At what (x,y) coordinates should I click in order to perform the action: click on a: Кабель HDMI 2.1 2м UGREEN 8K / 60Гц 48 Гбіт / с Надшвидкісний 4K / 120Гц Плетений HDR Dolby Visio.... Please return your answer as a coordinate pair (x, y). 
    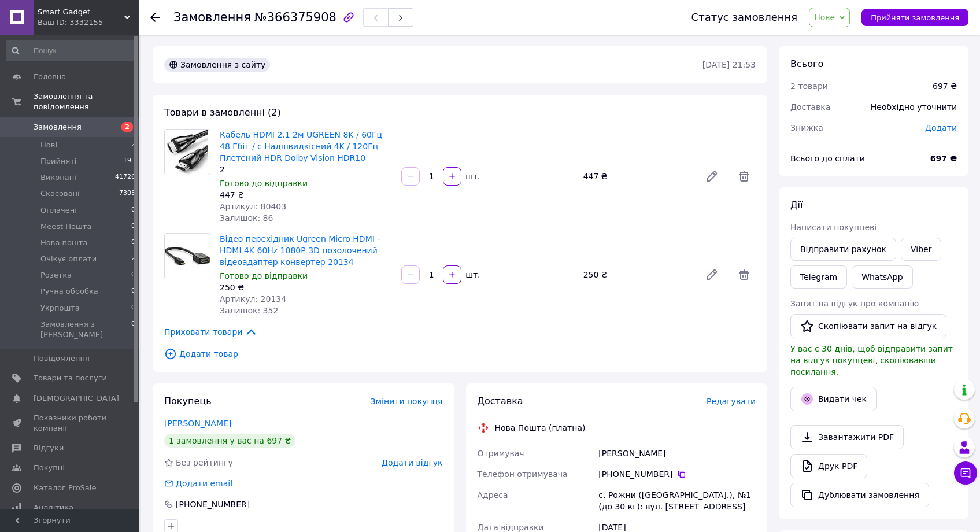
    Looking at the image, I should click on (300, 146).